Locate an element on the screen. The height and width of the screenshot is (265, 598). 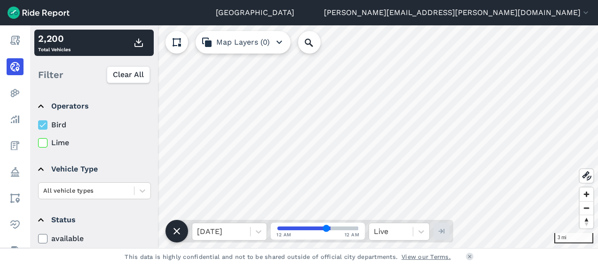
a: Areas is located at coordinates (15, 199).